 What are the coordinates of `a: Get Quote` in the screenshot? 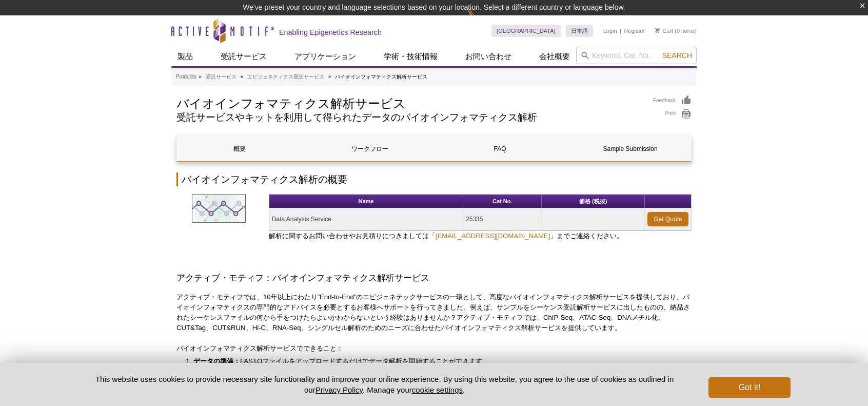 It's located at (668, 219).